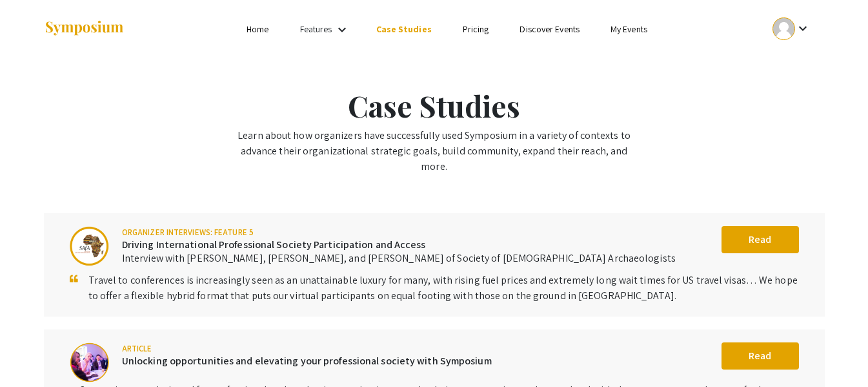  What do you see at coordinates (443, 288) in the screenshot?
I see `div: Travel to conferences is increasingly seen as an unattainable luxury for many, with rising fuel p...` at bounding box center [443, 288].